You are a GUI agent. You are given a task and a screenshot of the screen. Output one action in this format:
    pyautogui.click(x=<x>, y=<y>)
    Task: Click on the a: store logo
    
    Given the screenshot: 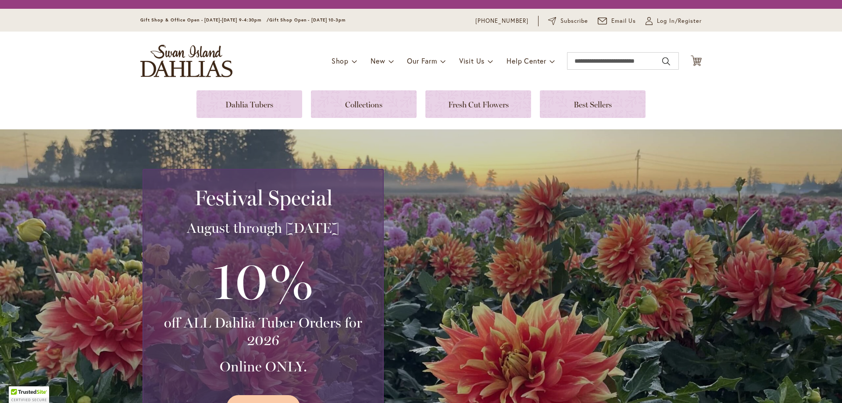 What is the action you would take?
    pyautogui.click(x=186, y=61)
    